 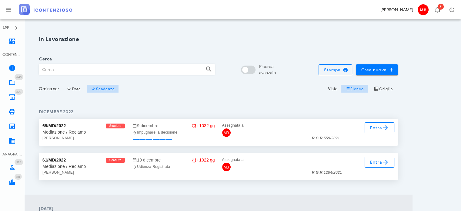 What do you see at coordinates (203, 160) in the screenshot?
I see `div: +1022 gg` at bounding box center [203, 160].